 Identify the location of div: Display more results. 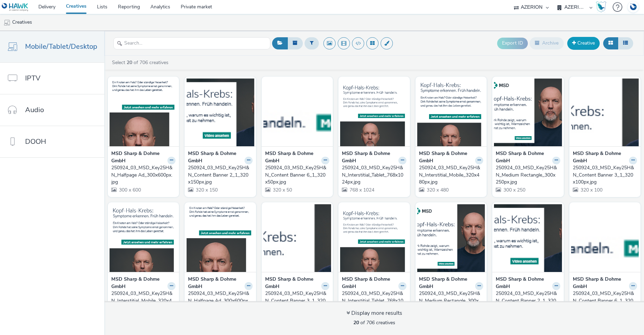
(374, 313).